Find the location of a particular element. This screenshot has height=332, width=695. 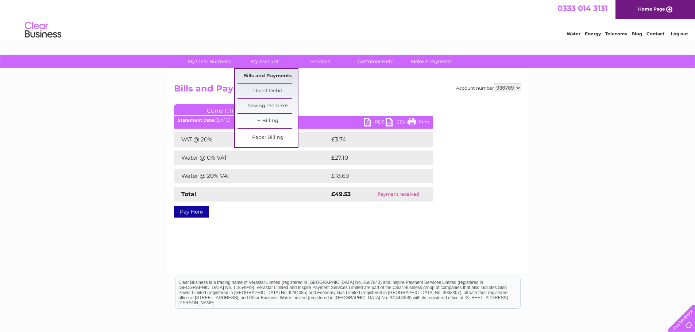

a: My Account is located at coordinates (264, 61).